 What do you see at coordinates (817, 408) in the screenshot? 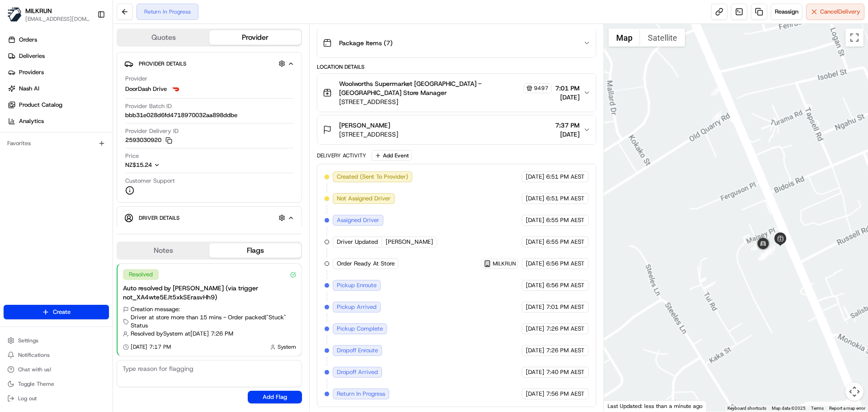
I see `a: Terms` at bounding box center [817, 408].